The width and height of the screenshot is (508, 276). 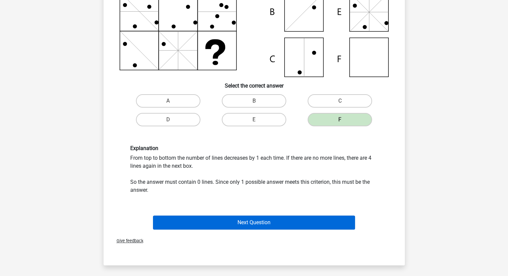 What do you see at coordinates (168, 101) in the screenshot?
I see `label: A` at bounding box center [168, 101].